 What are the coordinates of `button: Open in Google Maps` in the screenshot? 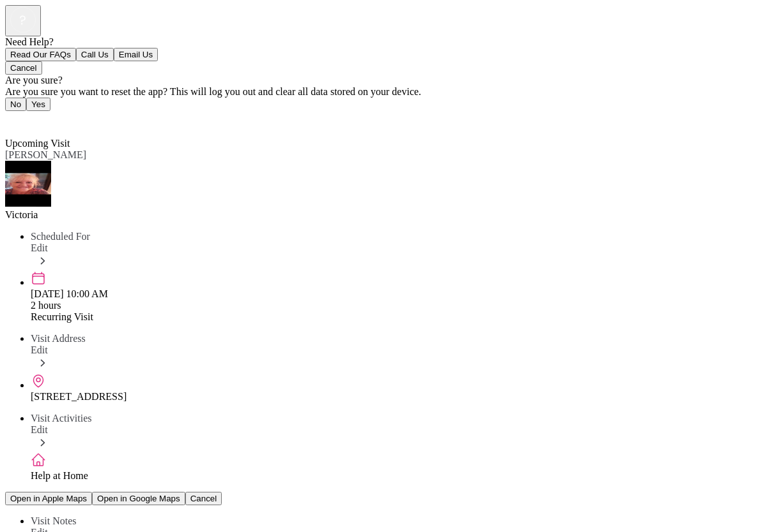 It's located at (139, 498).